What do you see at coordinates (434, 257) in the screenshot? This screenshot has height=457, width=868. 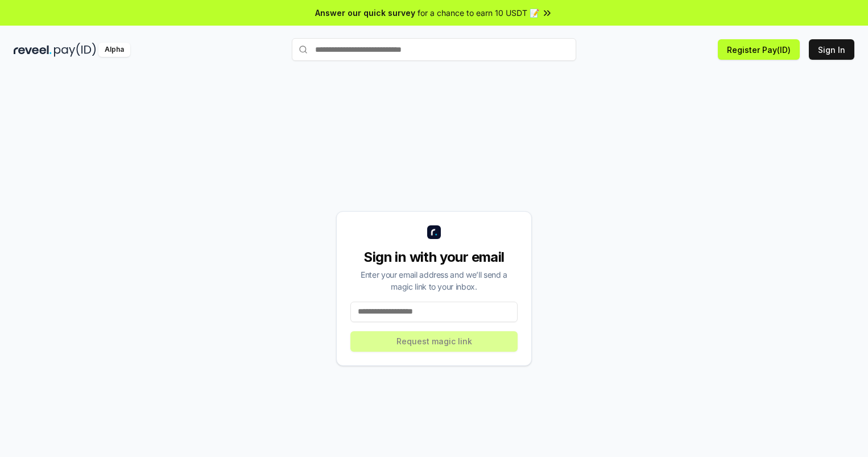 I see `div: Sign in with your email` at bounding box center [434, 257].